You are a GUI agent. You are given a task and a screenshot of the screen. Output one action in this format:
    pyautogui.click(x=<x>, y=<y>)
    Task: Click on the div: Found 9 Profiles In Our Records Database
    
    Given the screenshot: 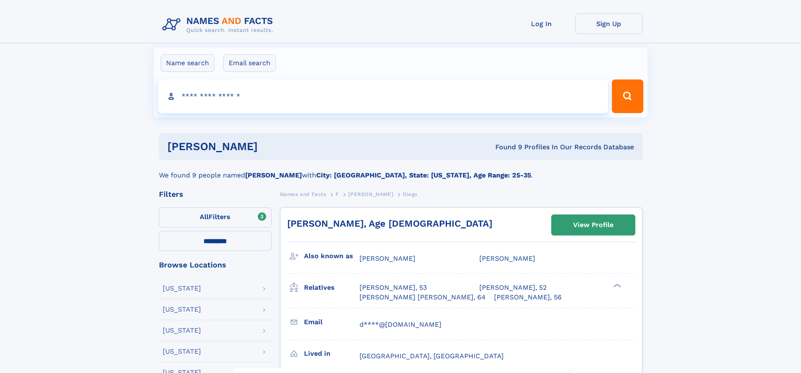 What is the action you would take?
    pyautogui.click(x=505, y=147)
    